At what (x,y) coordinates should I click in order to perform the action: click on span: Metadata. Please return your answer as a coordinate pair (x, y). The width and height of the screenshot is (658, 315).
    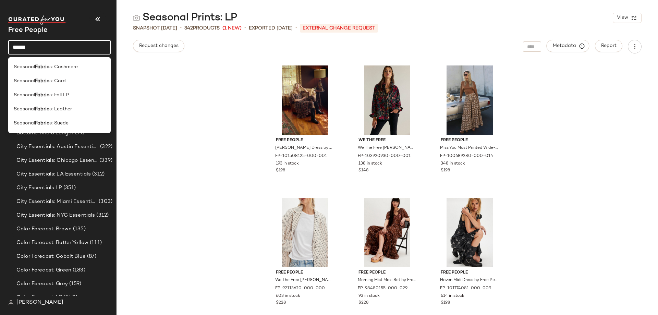
    Looking at the image, I should click on (568, 46).